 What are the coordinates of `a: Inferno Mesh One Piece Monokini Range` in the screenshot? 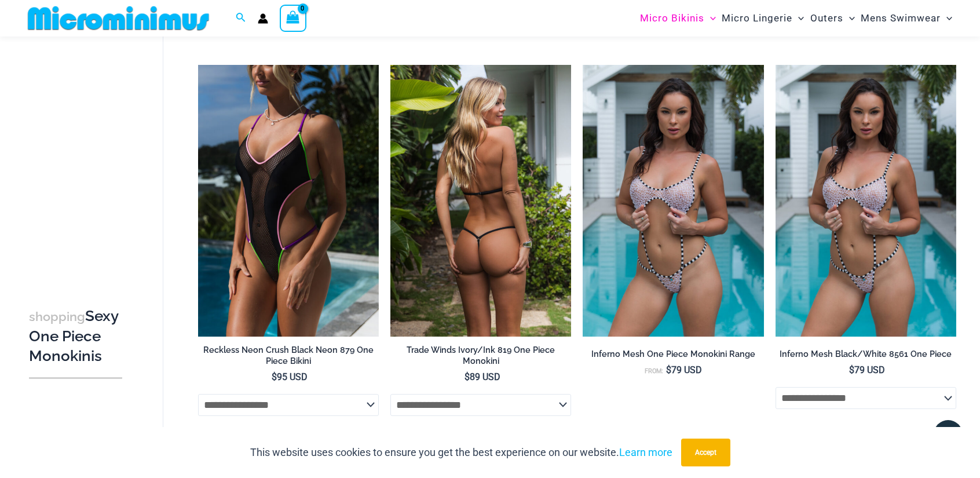 It's located at (673, 356).